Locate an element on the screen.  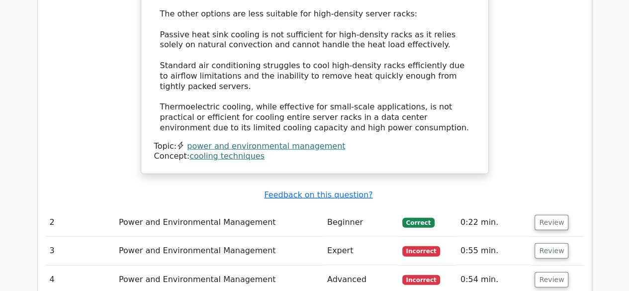
a: cooling techniques is located at coordinates (227, 156).